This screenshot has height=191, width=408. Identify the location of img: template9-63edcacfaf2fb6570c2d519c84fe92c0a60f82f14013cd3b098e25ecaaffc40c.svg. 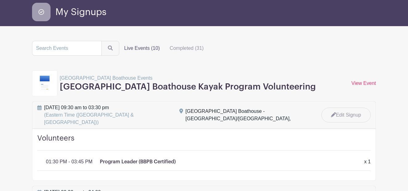
(45, 83).